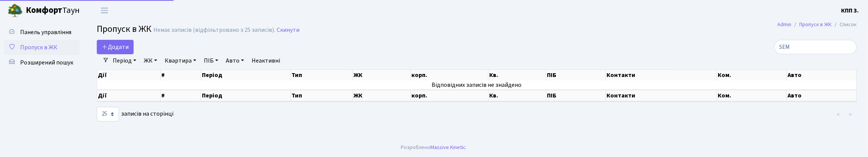  I want to click on a: Додати, so click(115, 47).